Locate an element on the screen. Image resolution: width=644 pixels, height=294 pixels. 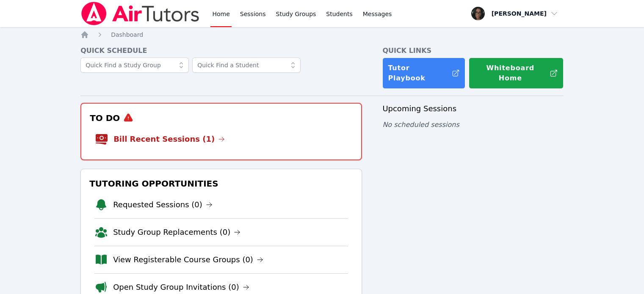
input: Quick Find a Study Group is located at coordinates (135, 65).